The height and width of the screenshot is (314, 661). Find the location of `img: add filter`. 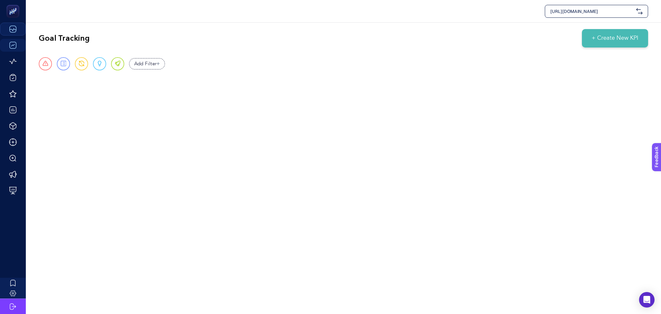

img: add filter is located at coordinates (158, 64).